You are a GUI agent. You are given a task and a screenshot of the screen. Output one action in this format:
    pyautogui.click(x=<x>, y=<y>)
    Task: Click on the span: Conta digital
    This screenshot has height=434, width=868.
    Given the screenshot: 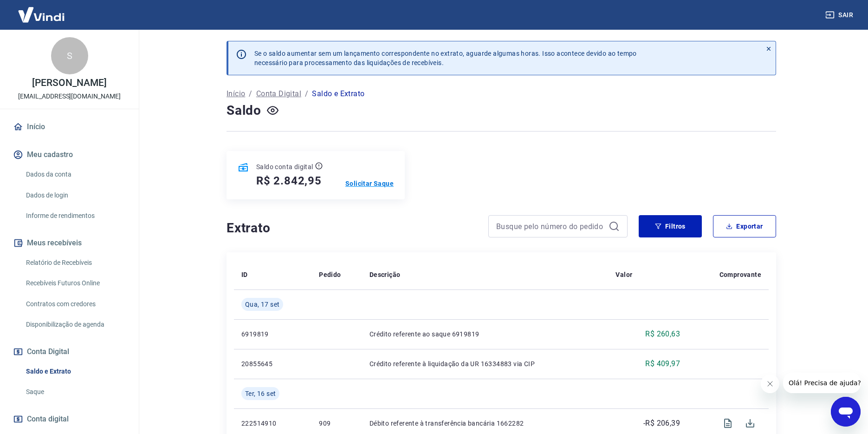 What is the action you would take?
    pyautogui.click(x=48, y=419)
    